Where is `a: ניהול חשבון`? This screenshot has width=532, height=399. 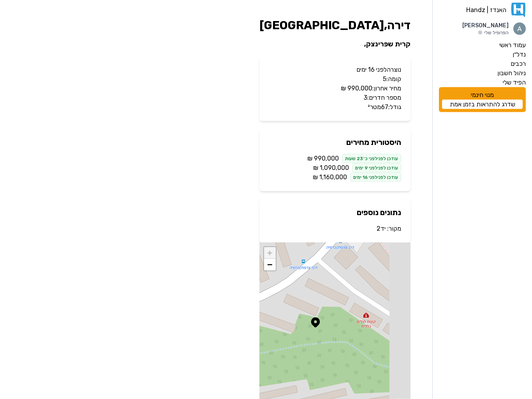
a: ניהול חשבון is located at coordinates (482, 73).